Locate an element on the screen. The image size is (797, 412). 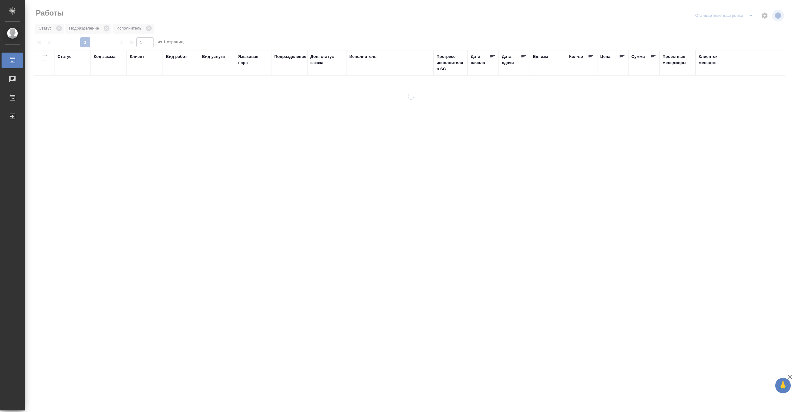
div: Вид услуги is located at coordinates (213, 57).